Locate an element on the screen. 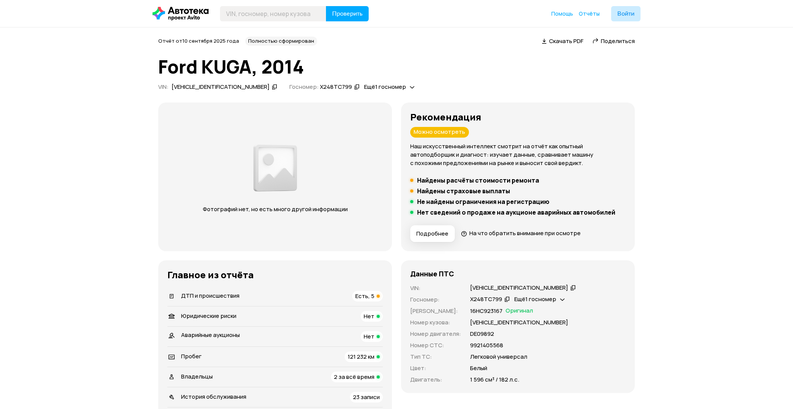  p: 9921405568 is located at coordinates (486, 345).